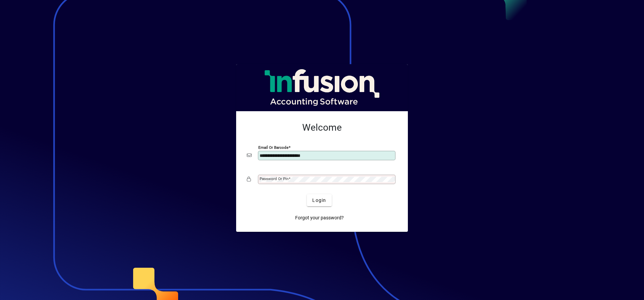 This screenshot has width=644, height=300. Describe the element at coordinates (319, 200) in the screenshot. I see `button: Login` at that location.